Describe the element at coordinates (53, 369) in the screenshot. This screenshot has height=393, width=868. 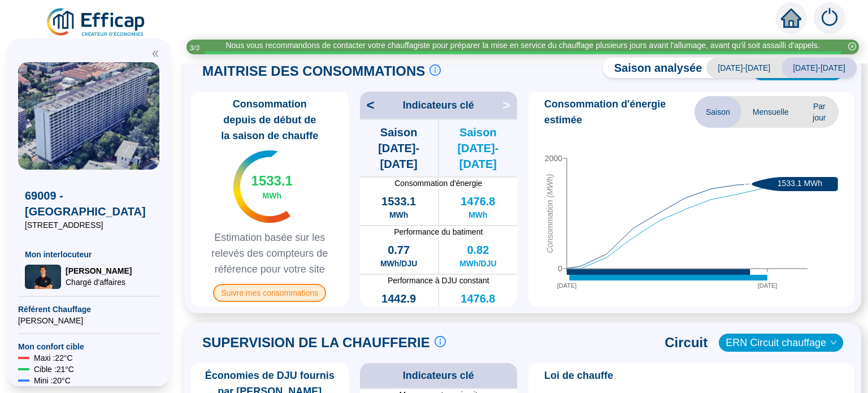
I see `span: Cible : 21 °C` at that location.